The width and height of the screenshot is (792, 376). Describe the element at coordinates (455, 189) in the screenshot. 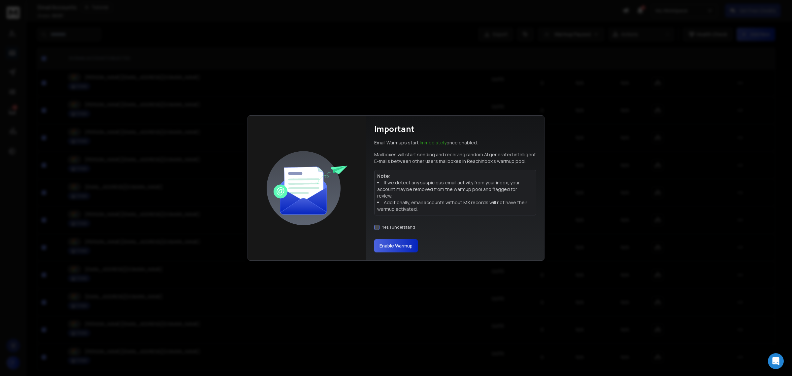

I see `li: If we detect any suspicious email activity from your inbox, your account may be removed from the ...` at that location.